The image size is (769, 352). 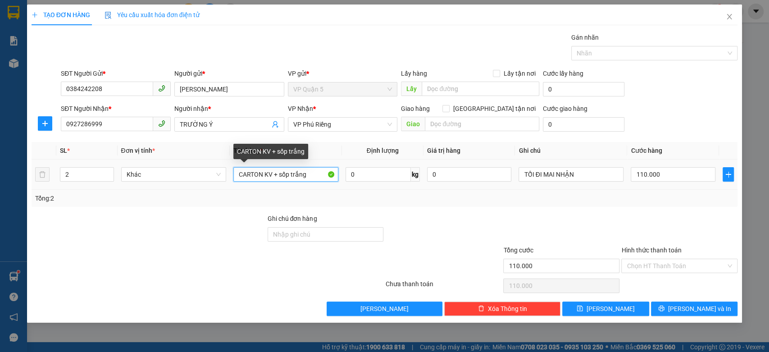 What do you see at coordinates (583, 124) in the screenshot?
I see `input: Cước giao hàng` at bounding box center [583, 124].